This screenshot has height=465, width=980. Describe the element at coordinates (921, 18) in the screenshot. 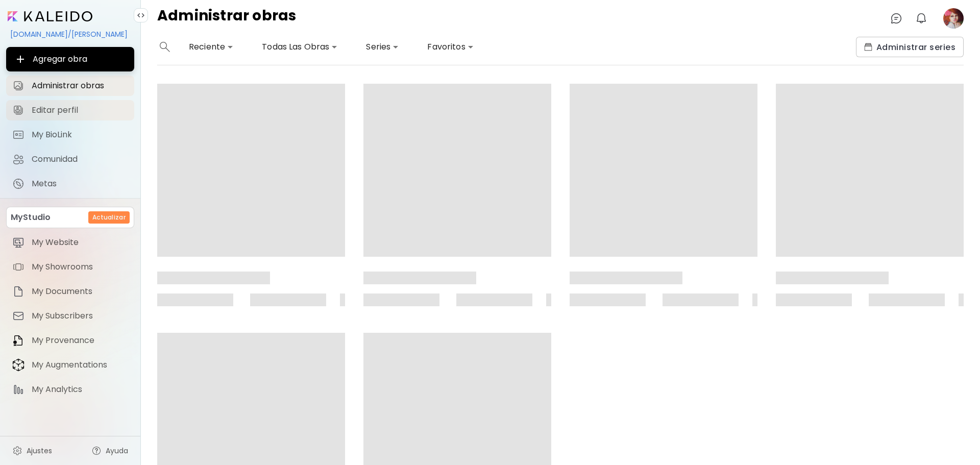

I see `button: bellIcon` at that location.